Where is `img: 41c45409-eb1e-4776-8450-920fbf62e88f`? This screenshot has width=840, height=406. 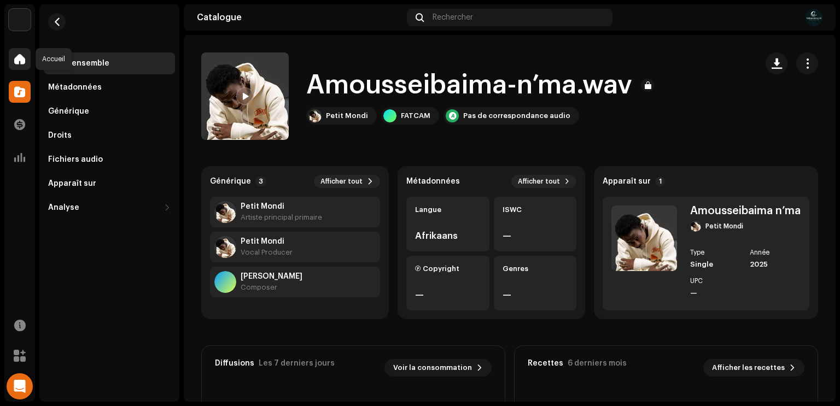
img: 41c45409-eb1e-4776-8450-920fbf62e88f is located at coordinates (814, 17).